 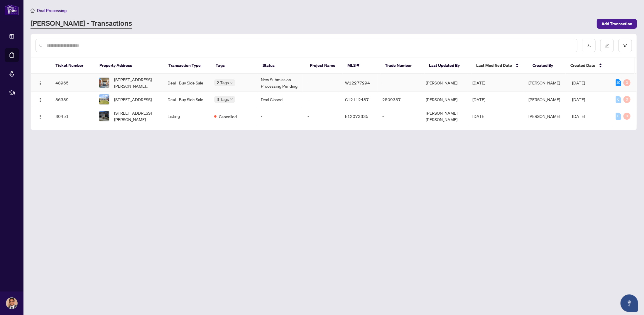 What do you see at coordinates (357, 116) in the screenshot?
I see `span: E12073335` at bounding box center [357, 116].